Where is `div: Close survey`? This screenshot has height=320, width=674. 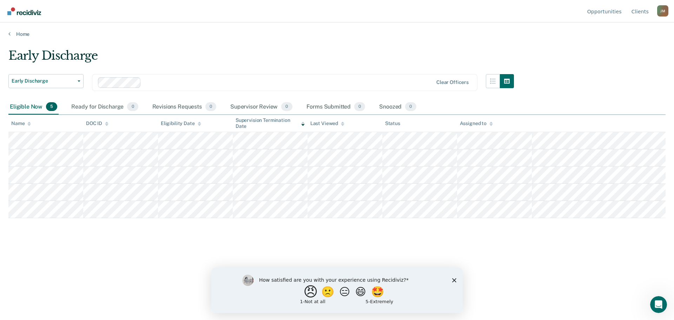
div: Close survey is located at coordinates (243, 13).